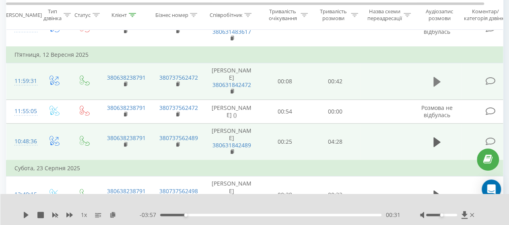 This screenshot has width=509, height=225. What do you see at coordinates (84, 215) in the screenshot?
I see `span: 1 x` at bounding box center [84, 215].